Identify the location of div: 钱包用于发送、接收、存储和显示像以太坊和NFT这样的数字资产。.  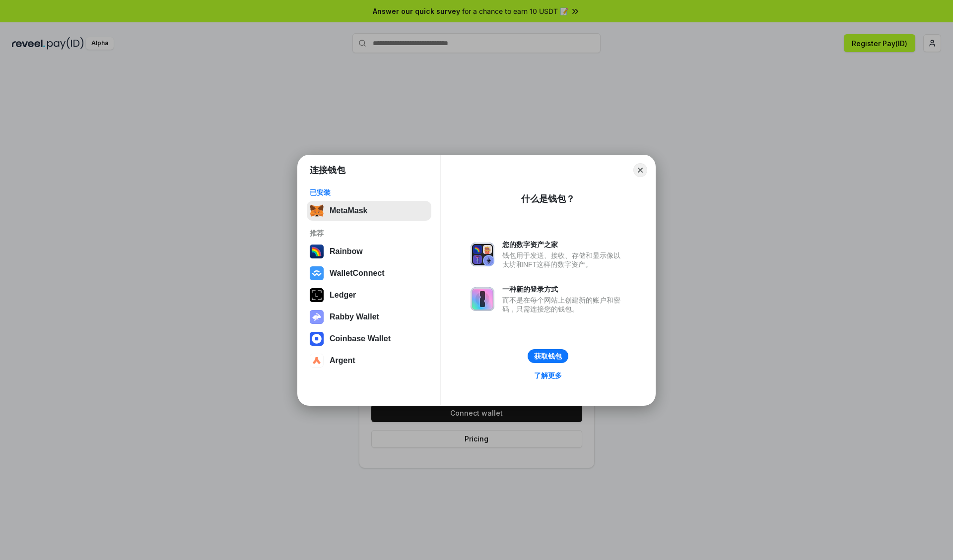
(563, 260).